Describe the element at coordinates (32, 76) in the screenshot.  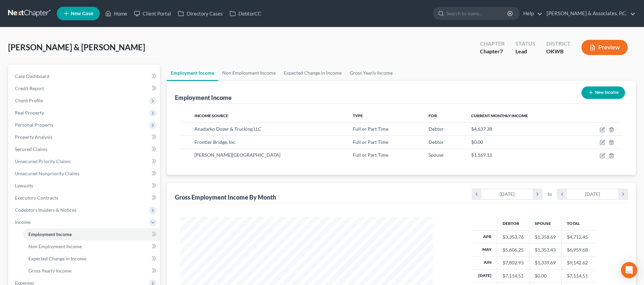
I see `span: Case Dashboard` at that location.